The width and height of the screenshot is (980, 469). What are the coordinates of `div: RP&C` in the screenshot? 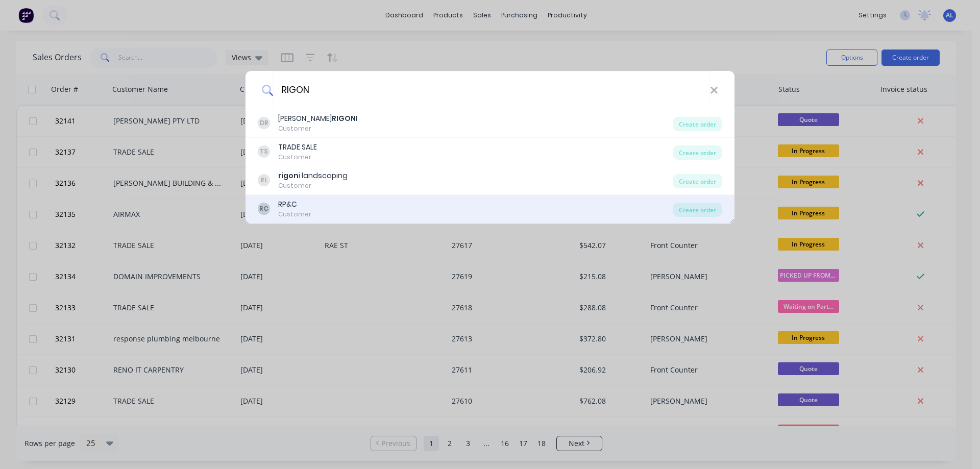 It's located at (294, 204).